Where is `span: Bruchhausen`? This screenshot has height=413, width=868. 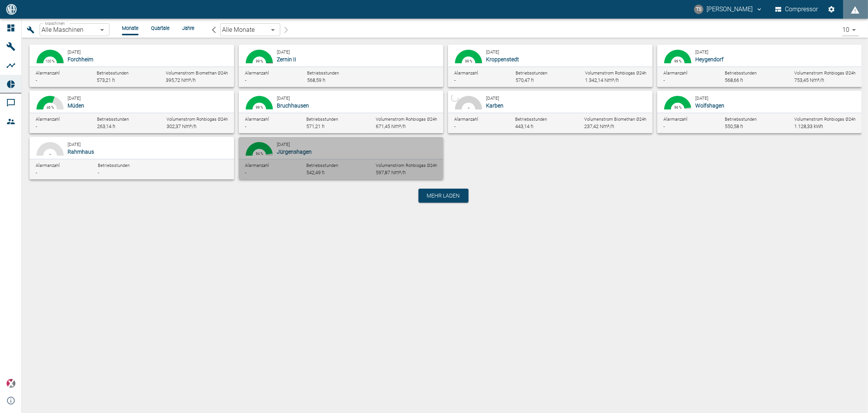 span: Bruchhausen is located at coordinates (292, 105).